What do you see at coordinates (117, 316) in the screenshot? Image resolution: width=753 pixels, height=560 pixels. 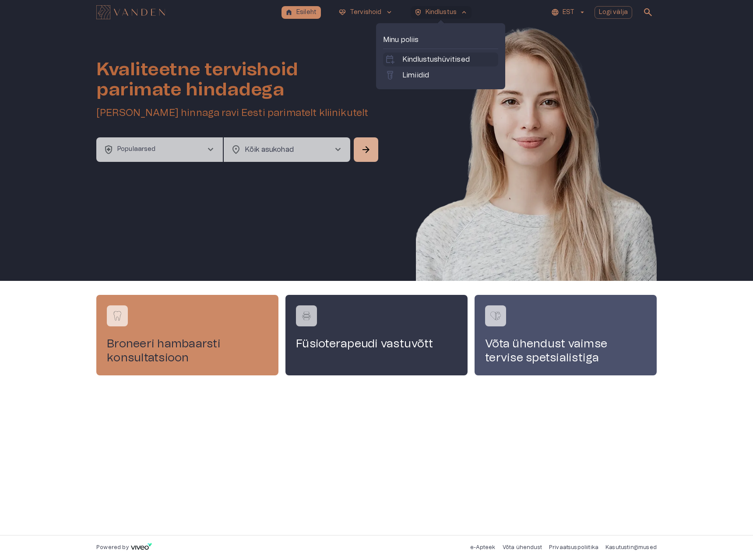 I see `img: Broneeri hambaarsti konsultatsioon logo` at bounding box center [117, 316].